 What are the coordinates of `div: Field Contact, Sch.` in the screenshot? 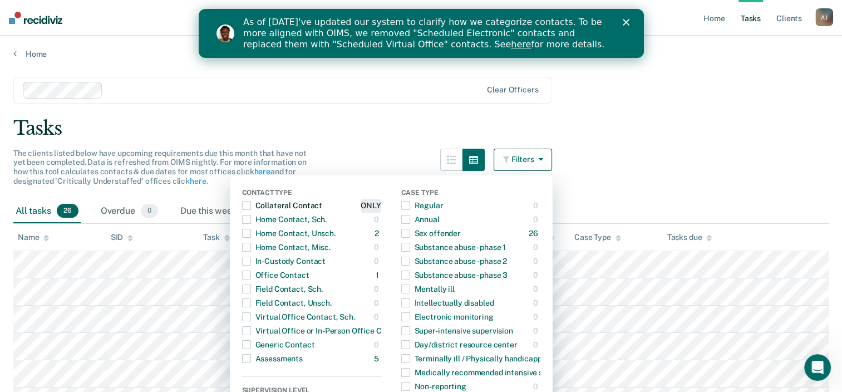 It's located at (282, 289).